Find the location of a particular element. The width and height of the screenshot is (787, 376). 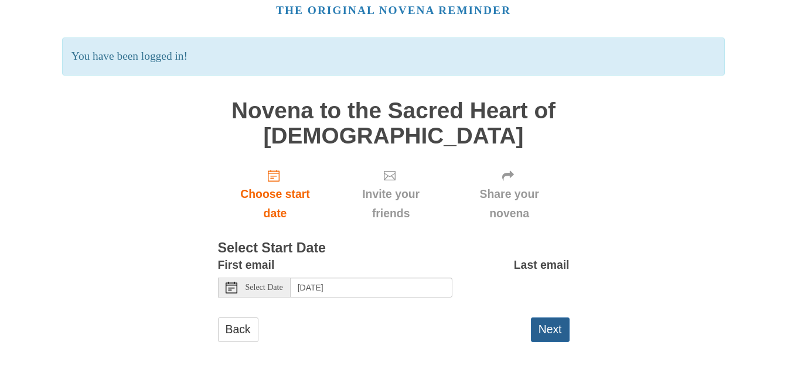

label: Last email is located at coordinates (542, 265).